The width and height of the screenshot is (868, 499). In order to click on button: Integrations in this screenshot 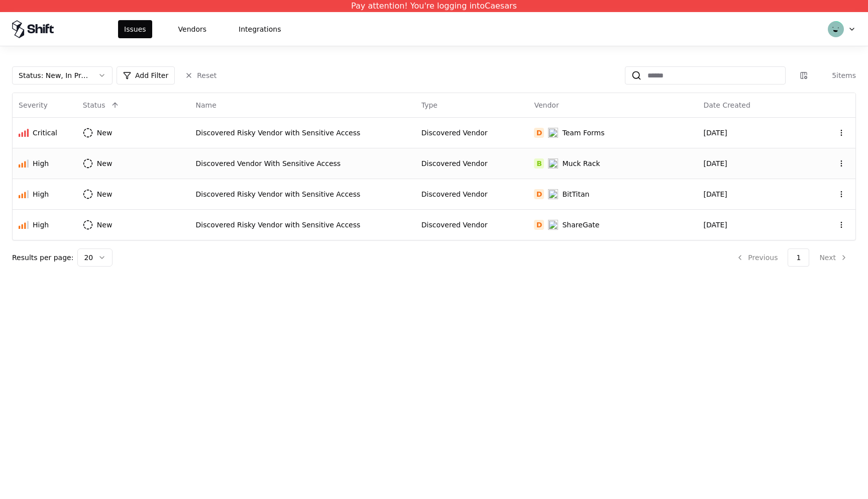, I will do `click(259, 29)`.